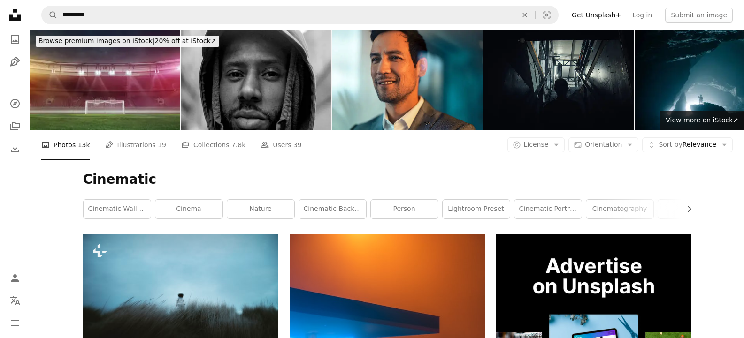  I want to click on a: cinematic wallpaper, so click(117, 209).